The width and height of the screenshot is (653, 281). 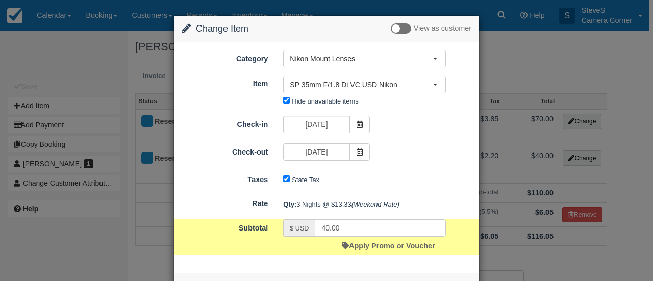 What do you see at coordinates (364, 59) in the screenshot?
I see `button: Nikon Mount Lenses` at bounding box center [364, 59].